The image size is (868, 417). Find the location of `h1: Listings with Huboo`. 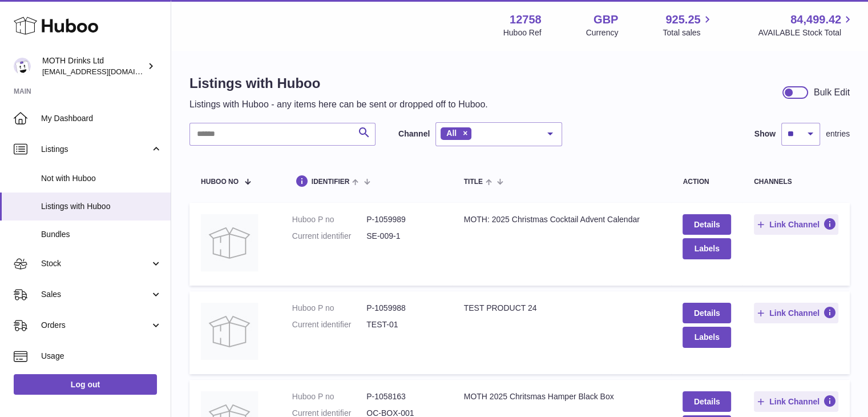

h1: Listings with Huboo is located at coordinates (338, 84).